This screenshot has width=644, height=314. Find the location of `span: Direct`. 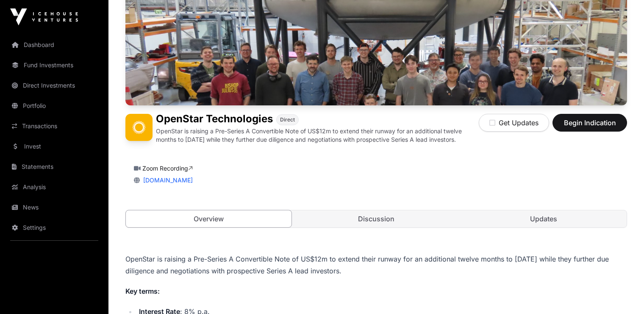

span: Direct is located at coordinates (287, 120).